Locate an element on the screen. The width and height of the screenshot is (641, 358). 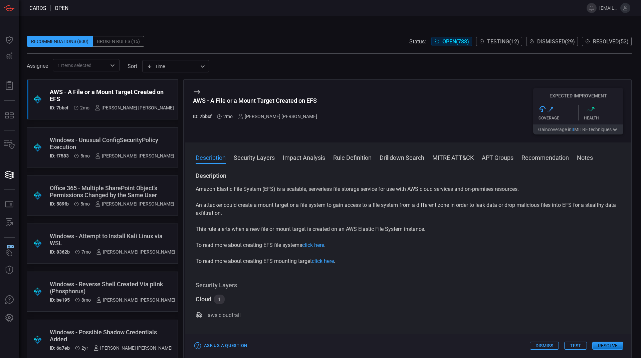
div: Windows - Possible Shadow Credentials Added is located at coordinates (111, 336).